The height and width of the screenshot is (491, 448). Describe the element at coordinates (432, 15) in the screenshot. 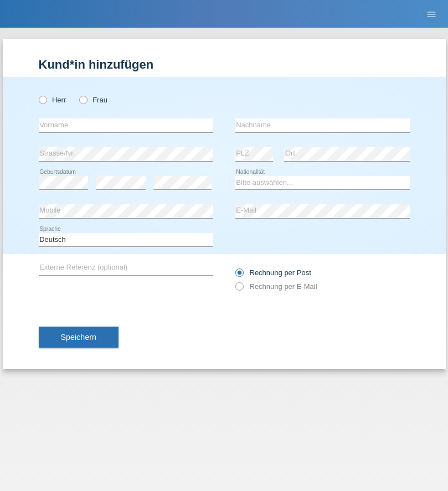

I see `i: menu` at that location.